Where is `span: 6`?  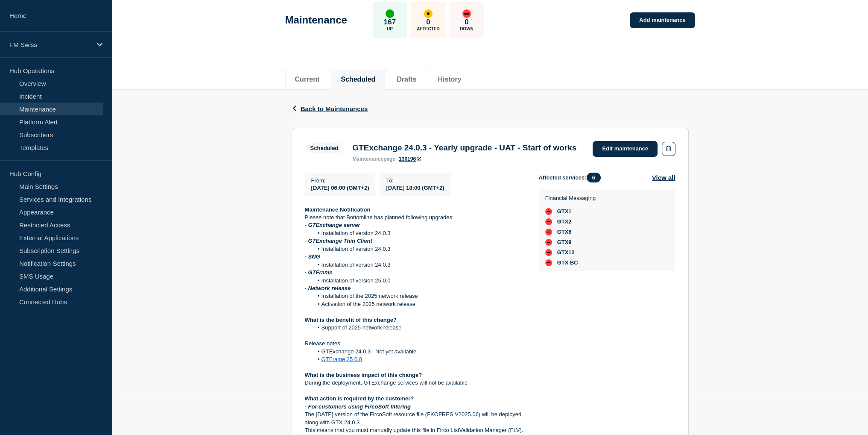
span: 6 is located at coordinates (594, 178).